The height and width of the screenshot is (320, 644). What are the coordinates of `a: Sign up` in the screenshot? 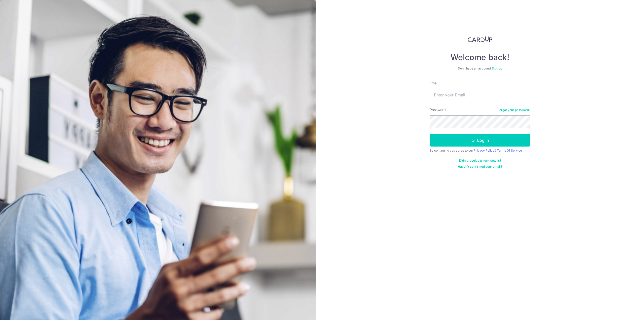 It's located at (497, 68).